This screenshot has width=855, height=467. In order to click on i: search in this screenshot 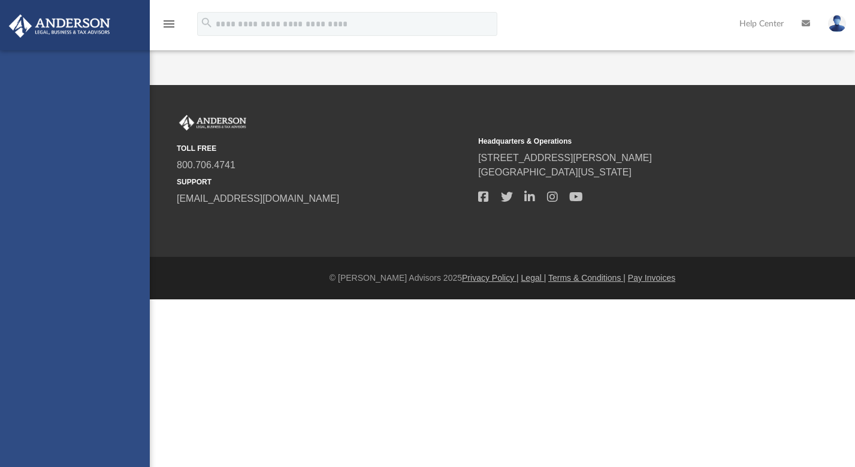, I will do `click(207, 23)`.